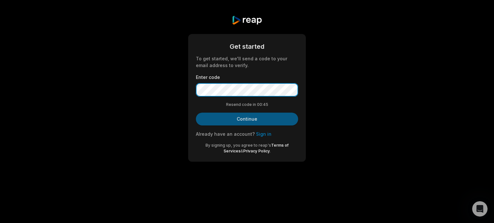  What do you see at coordinates (225, 134) in the screenshot?
I see `span: Already have an account?` at bounding box center [225, 134].